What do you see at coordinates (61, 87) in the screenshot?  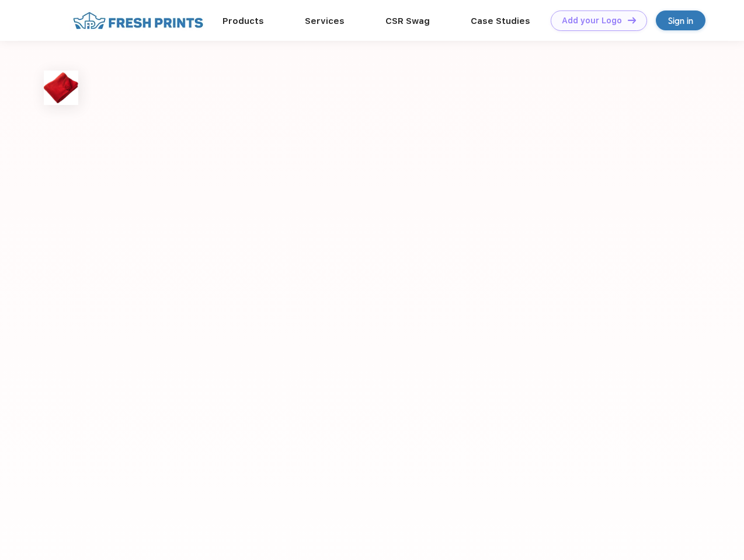 I see `img: func=resize&h=100` at bounding box center [61, 87].